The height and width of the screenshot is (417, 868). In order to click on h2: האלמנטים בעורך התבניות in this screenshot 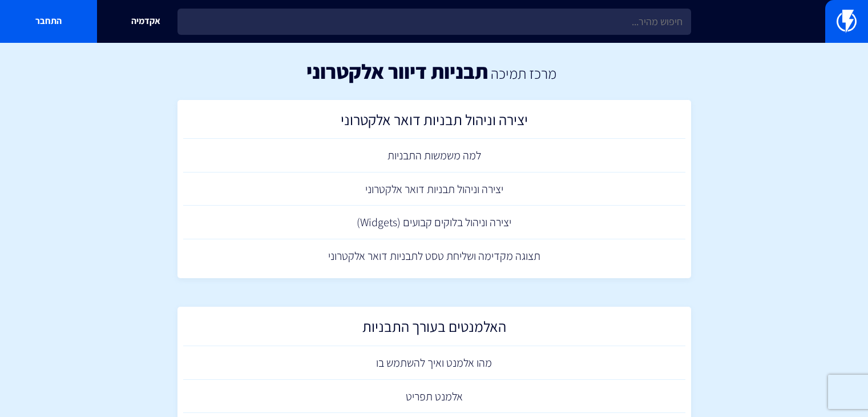, I will do `click(434, 329)`.